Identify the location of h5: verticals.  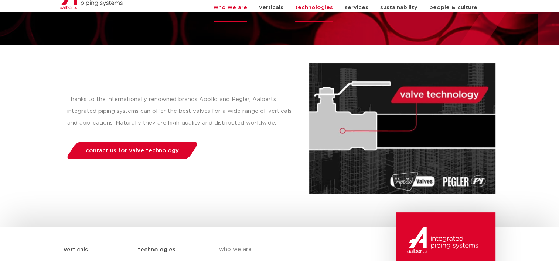
(76, 250).